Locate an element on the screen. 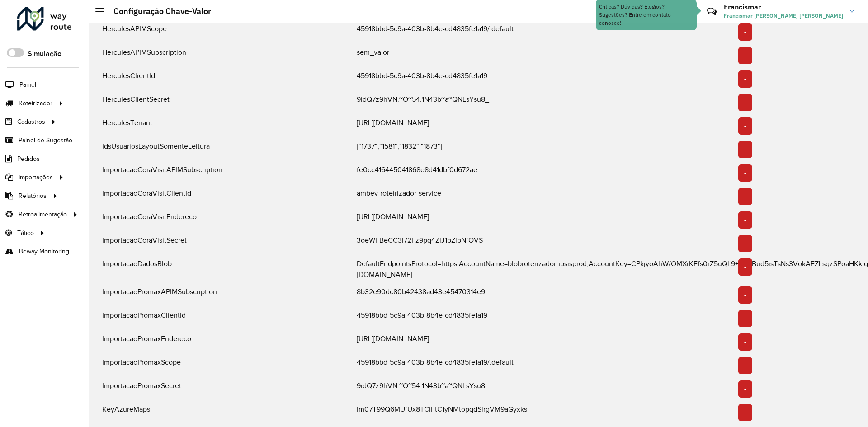 Image resolution: width=868 pixels, height=427 pixels. span: Tático is located at coordinates (25, 232).